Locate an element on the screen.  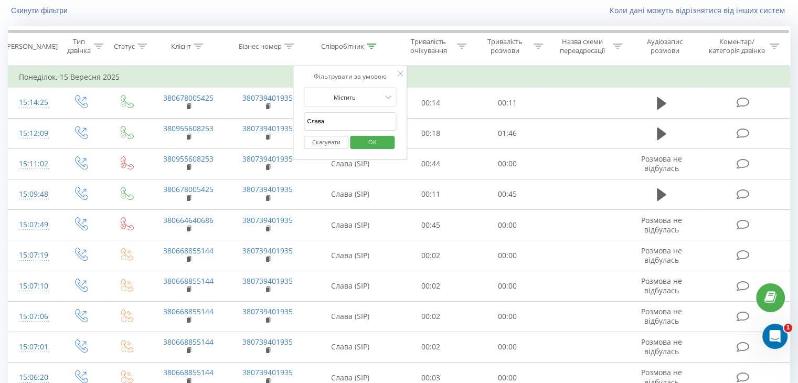
div: 15:09:48 is located at coordinates (33, 194).